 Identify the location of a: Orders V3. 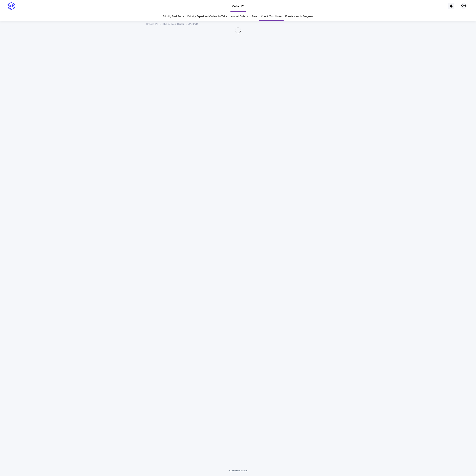
(152, 24).